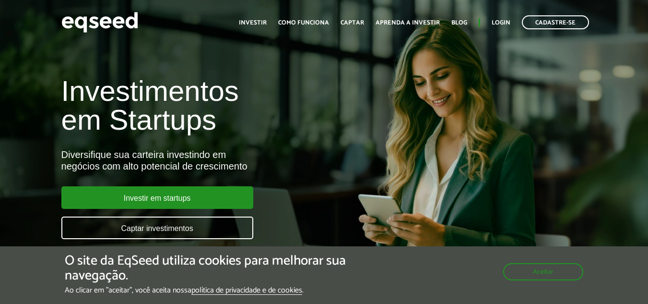 This screenshot has height=304, width=648. What do you see at coordinates (501, 23) in the screenshot?
I see `a: Login` at bounding box center [501, 23].